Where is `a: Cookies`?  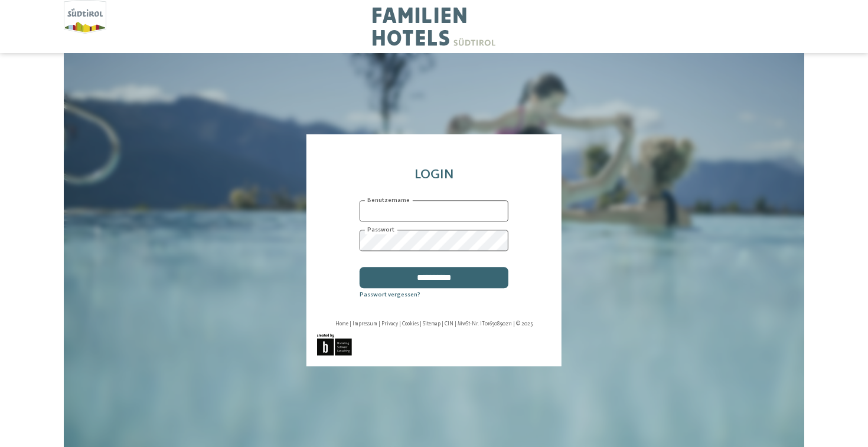 a: Cookies is located at coordinates (411, 324).